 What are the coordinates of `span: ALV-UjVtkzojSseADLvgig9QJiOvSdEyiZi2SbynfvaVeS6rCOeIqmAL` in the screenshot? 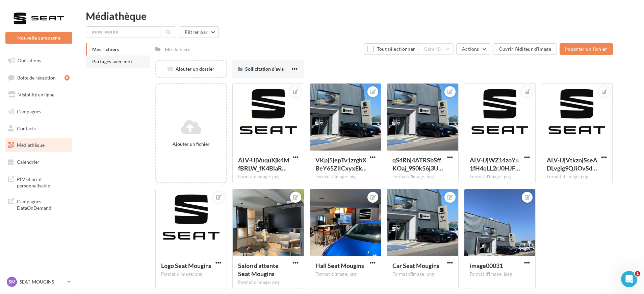 It's located at (572, 164).